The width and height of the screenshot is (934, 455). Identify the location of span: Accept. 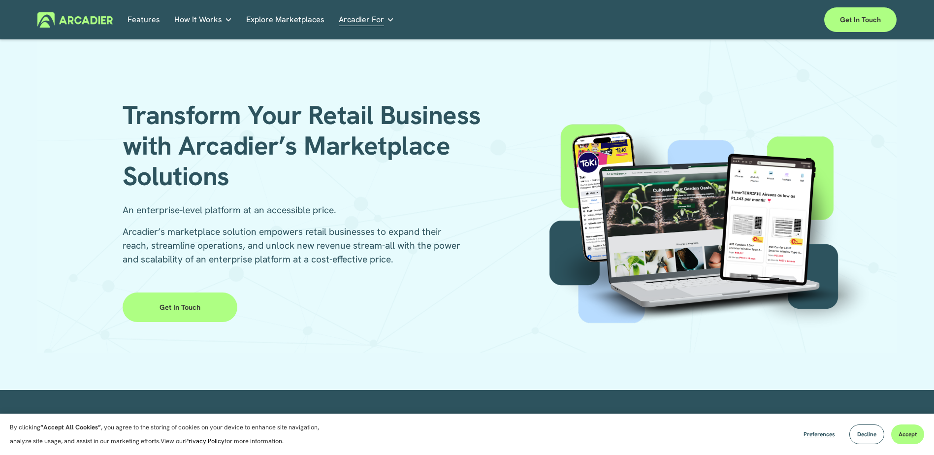
(907, 434).